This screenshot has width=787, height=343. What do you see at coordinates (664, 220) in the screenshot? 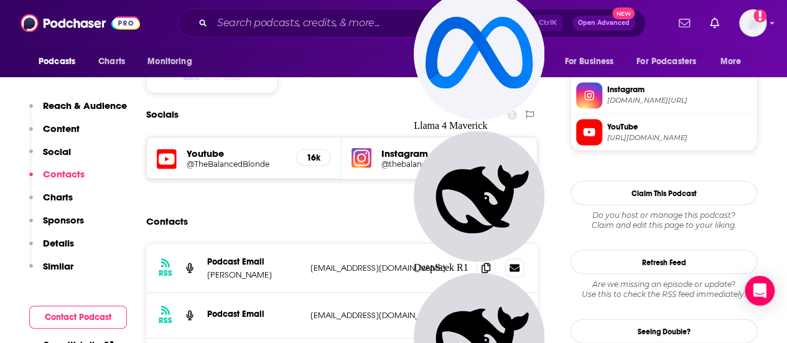
I see `div: Claim and edit this page to your liking.` at bounding box center [664, 220].